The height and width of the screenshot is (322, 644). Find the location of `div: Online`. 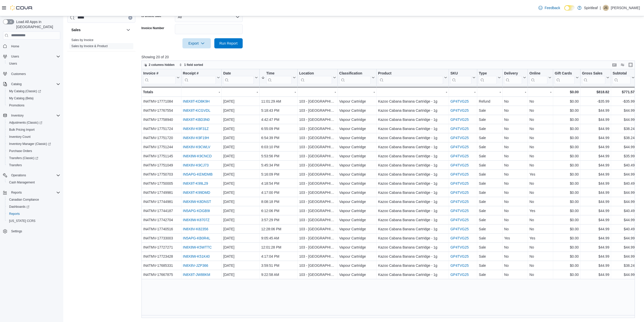

div: Online is located at coordinates (538, 73).